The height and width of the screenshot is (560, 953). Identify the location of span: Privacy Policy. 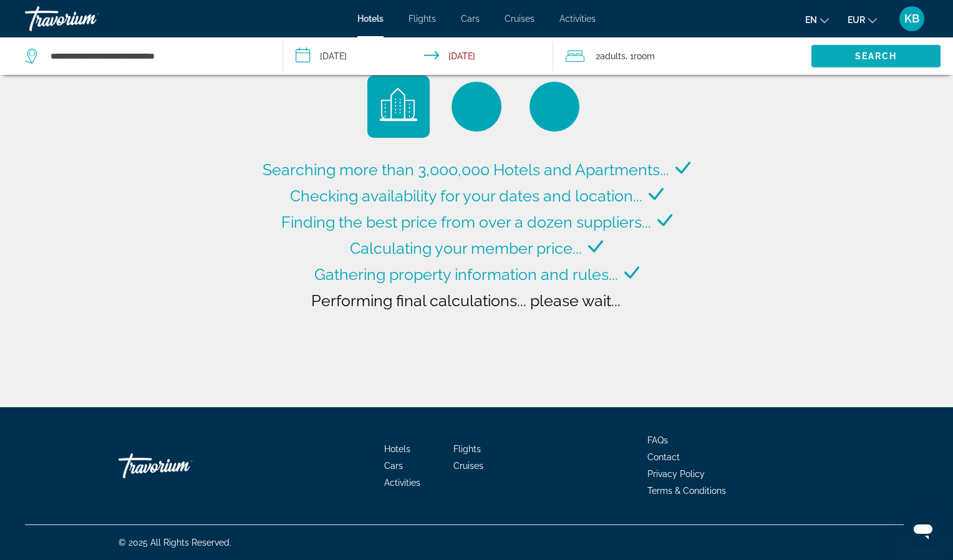
(677, 474).